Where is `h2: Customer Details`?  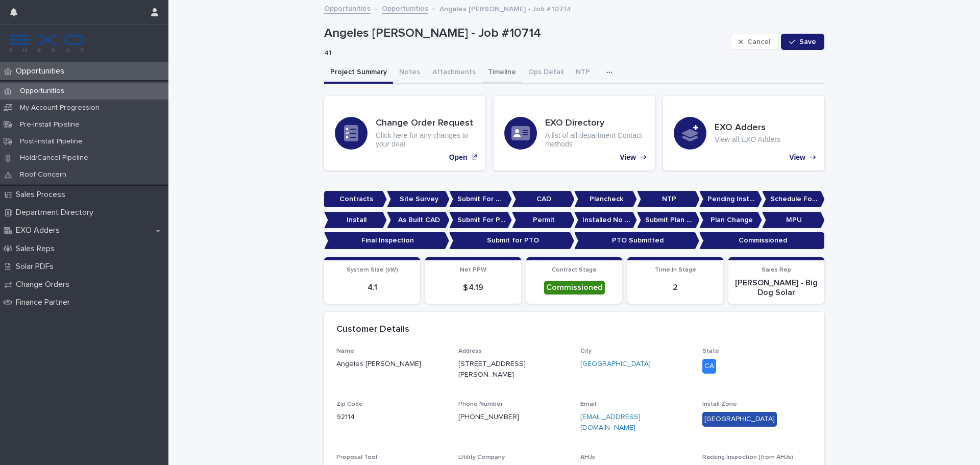 h2: Customer Details is located at coordinates (373, 330).